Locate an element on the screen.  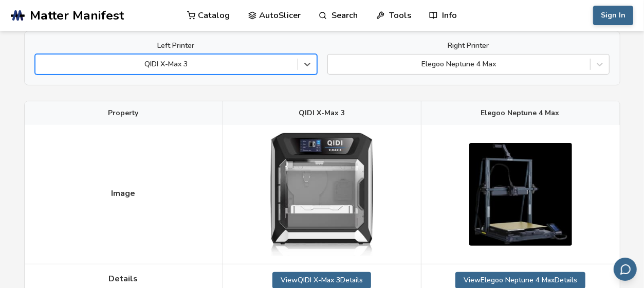
span: Matter Manifest is located at coordinates (77, 15).